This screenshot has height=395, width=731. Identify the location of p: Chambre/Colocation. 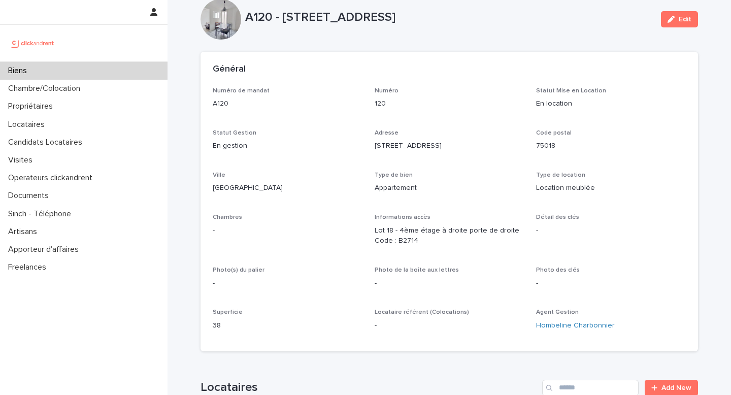
(46, 88).